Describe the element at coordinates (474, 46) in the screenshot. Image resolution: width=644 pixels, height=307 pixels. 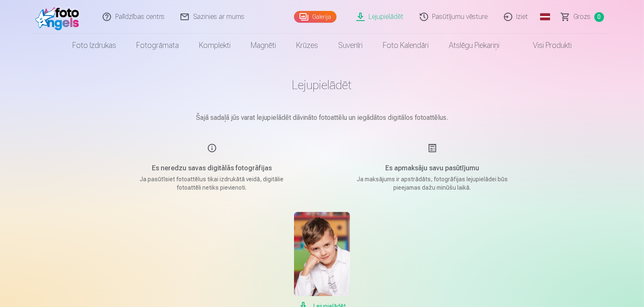
I see `a: Atslēgu piekariņi` at that location.